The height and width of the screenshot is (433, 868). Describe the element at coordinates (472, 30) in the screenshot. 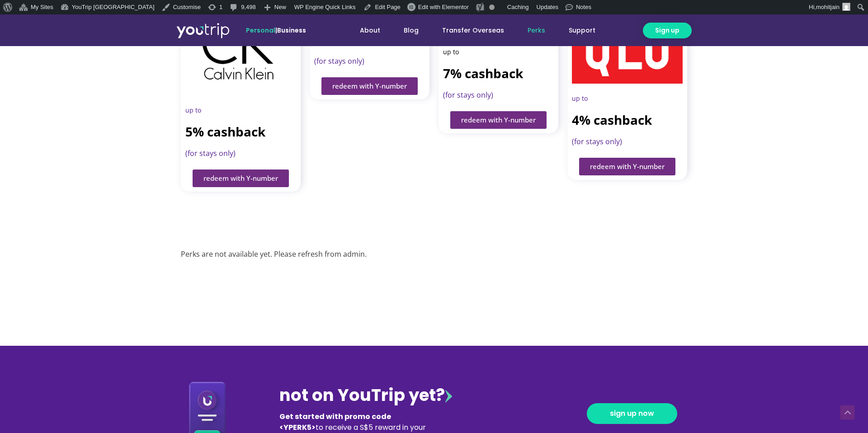

I see `a: Transfer Overseas` at that location.